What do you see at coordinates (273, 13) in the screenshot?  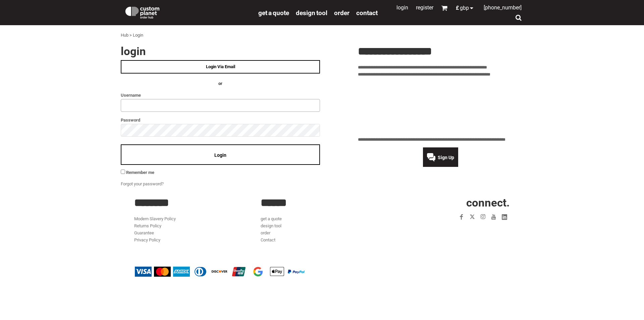 I see `span: get a quote` at bounding box center [273, 13].